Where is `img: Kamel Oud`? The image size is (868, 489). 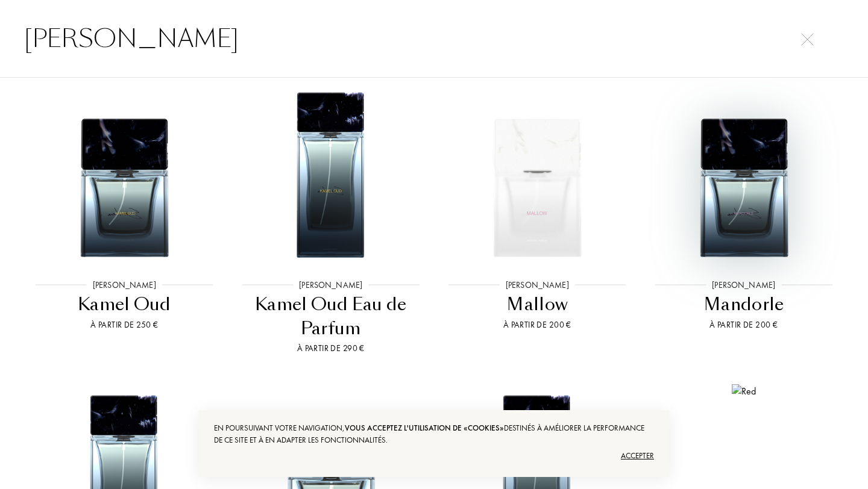 img: Kamel Oud is located at coordinates (124, 173).